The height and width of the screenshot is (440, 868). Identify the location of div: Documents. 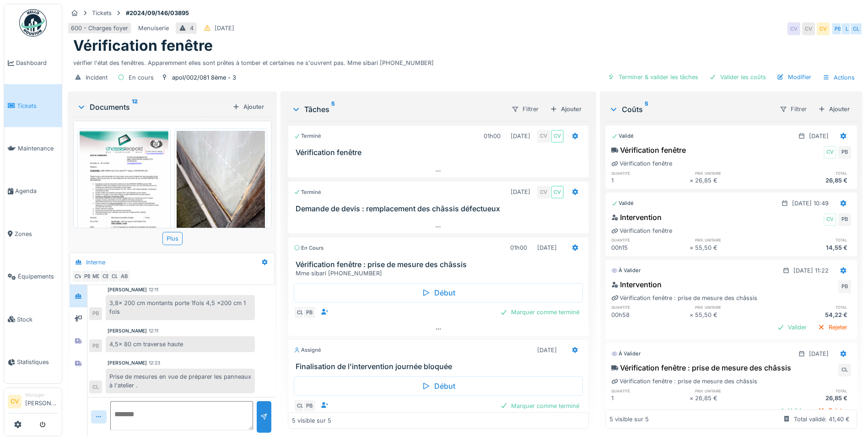
(153, 107).